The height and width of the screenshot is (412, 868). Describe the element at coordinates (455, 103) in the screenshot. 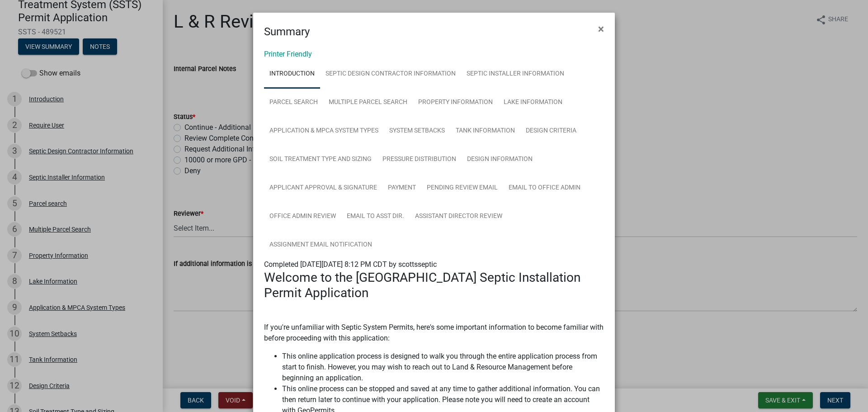

I see `a: Property Information` at that location.